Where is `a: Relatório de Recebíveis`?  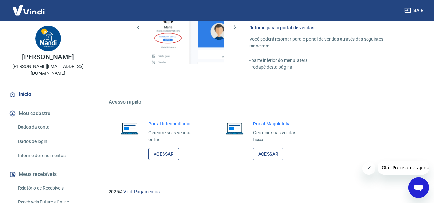
a: Relatório de Recebíveis is located at coordinates (52, 188).